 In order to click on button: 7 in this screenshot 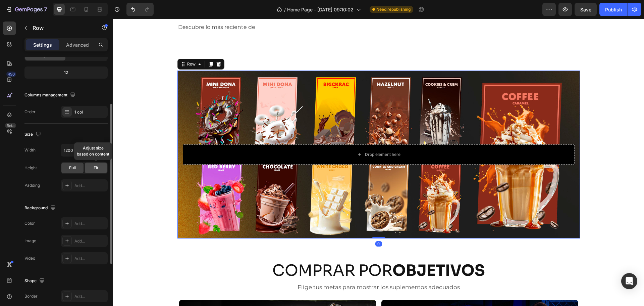, I will do `click(26, 10)`.